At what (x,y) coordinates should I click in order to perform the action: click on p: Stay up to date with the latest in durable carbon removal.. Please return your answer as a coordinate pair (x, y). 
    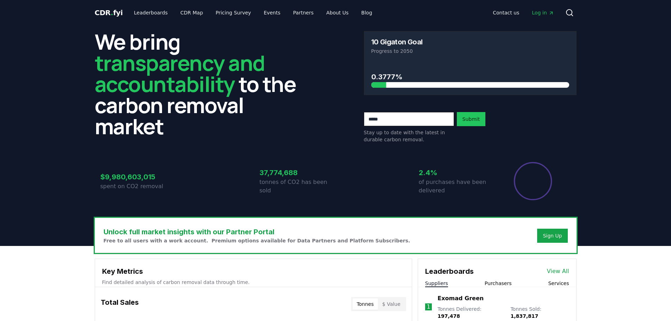
    Looking at the image, I should click on (409, 136).